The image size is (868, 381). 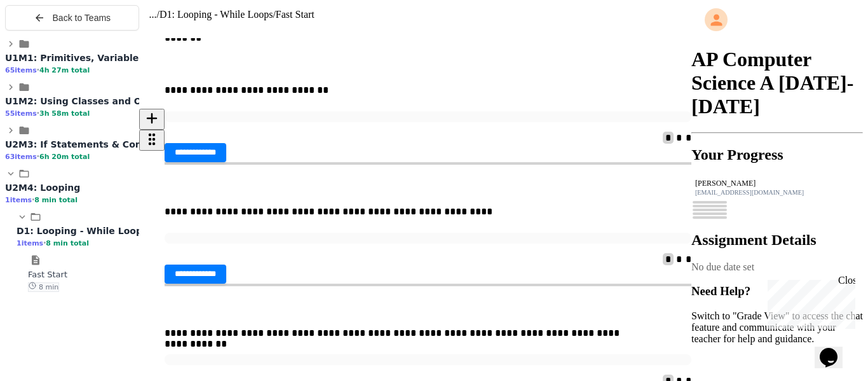 What do you see at coordinates (64, 113) in the screenshot?
I see `span: 3h 58m total` at bounding box center [64, 113].